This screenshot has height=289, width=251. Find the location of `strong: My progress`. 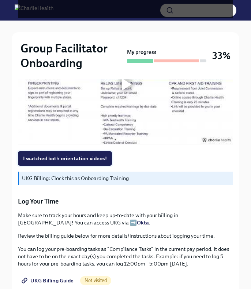

strong: My progress is located at coordinates (142, 52).